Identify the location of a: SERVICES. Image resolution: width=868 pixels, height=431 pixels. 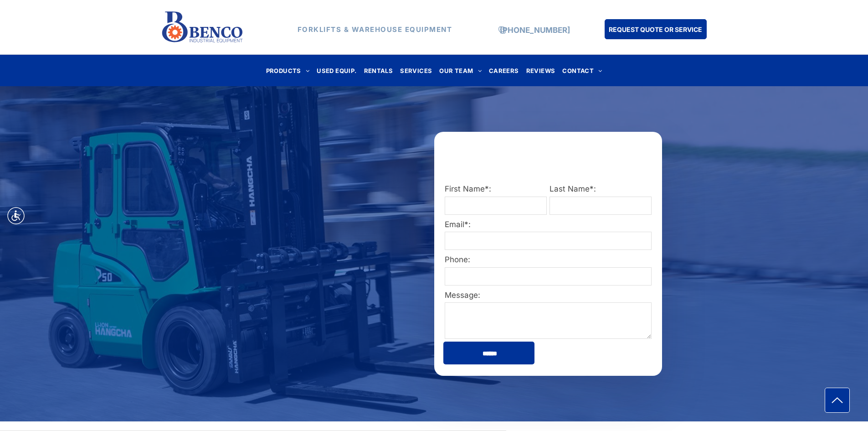
(416, 71).